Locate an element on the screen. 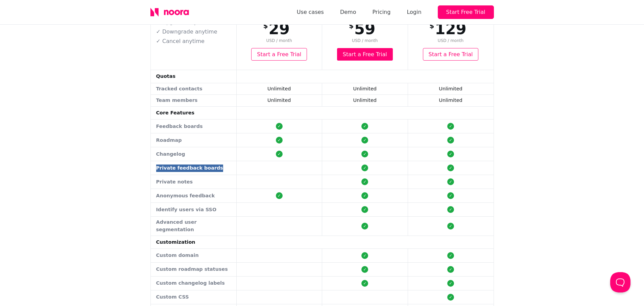  span: 129 is located at coordinates (451, 29).